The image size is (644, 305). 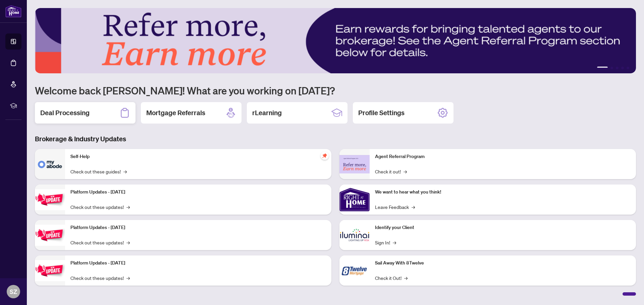 What do you see at coordinates (198, 157) in the screenshot?
I see `p: Self-Help` at bounding box center [198, 157].